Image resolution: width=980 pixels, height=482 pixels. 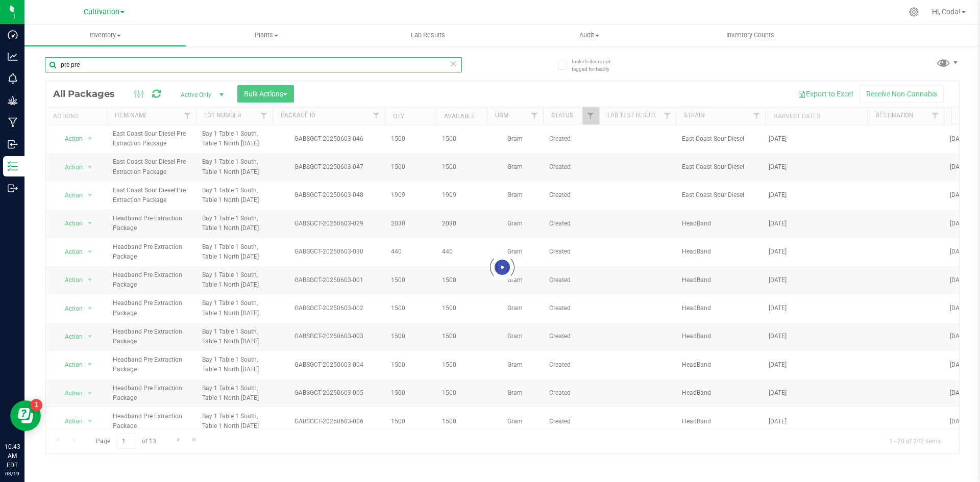 What do you see at coordinates (750, 35) in the screenshot?
I see `span: Inventory Counts` at bounding box center [750, 35].